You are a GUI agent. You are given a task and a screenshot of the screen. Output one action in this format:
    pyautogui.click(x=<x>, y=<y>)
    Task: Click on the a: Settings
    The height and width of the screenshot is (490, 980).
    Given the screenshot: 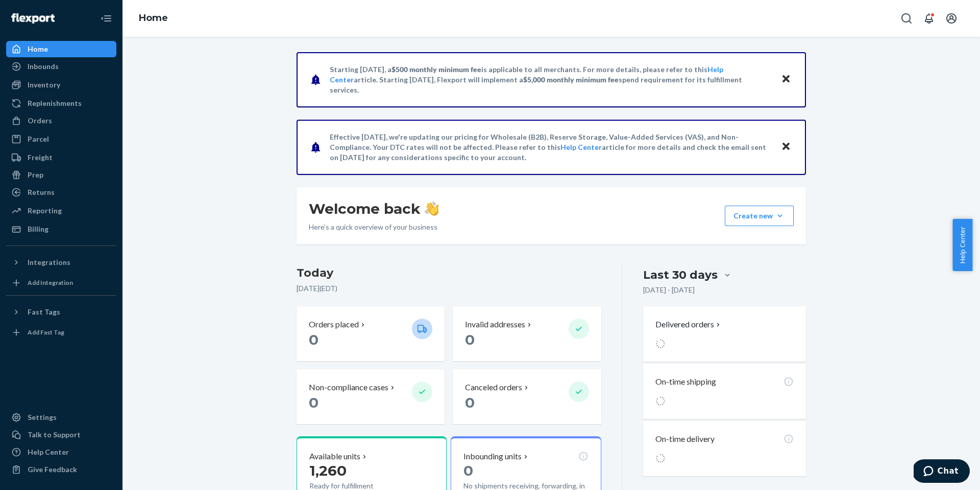 What is the action you would take?
    pyautogui.click(x=61, y=417)
    